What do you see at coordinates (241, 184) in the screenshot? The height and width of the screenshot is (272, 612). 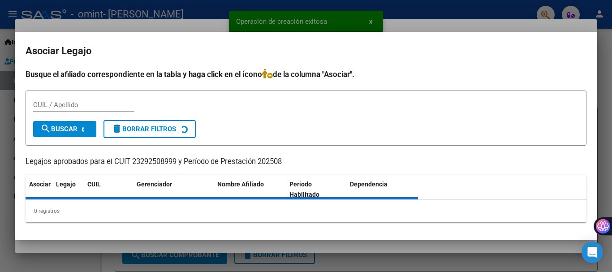 I see `span: Nombre Afiliado` at bounding box center [241, 184].